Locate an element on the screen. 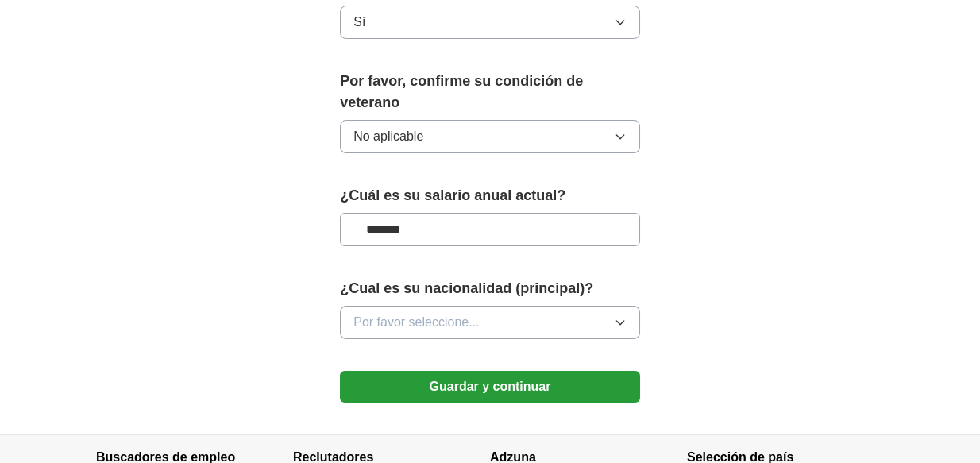 This screenshot has height=463, width=980. font: Por favor seleccione... is located at coordinates (416, 321).